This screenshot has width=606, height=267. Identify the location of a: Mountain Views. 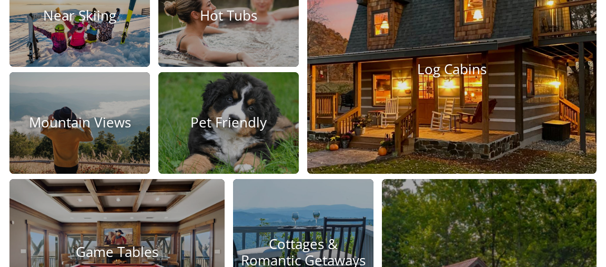
(79, 122).